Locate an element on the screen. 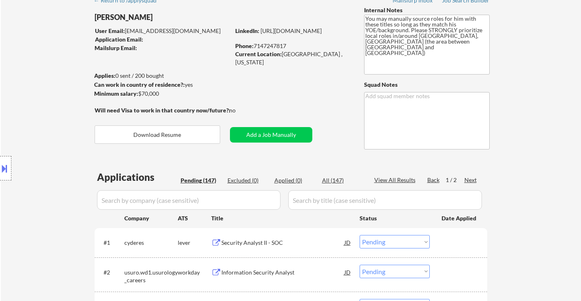 The image size is (581, 301). div: Next is located at coordinates (471, 180).